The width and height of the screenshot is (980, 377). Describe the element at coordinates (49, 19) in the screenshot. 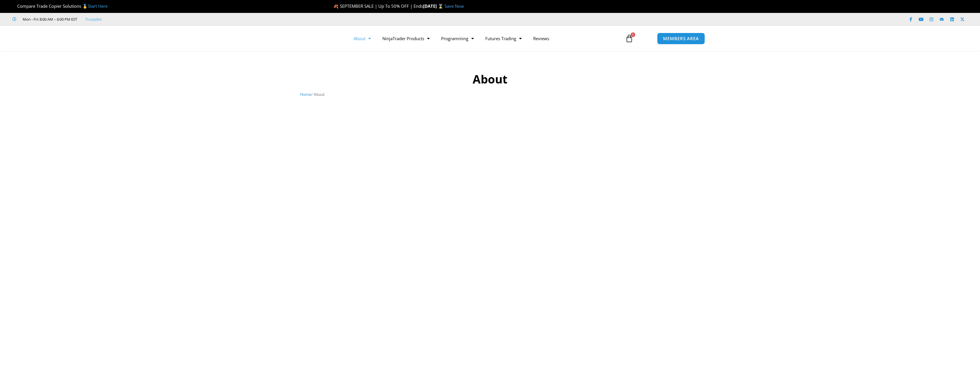

I see `span: Mon - Fri: 8:00 AM – 6:00 PM EST` at that location.